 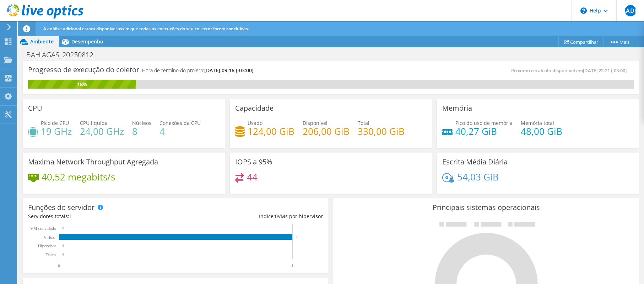 What do you see at coordinates (457, 108) in the screenshot?
I see `h3: Memória` at bounding box center [457, 108].